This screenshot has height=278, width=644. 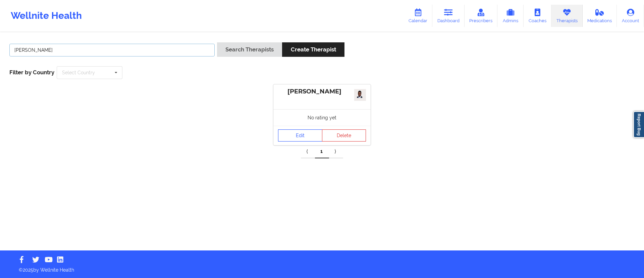 What do you see at coordinates (308, 152) in the screenshot?
I see `a: Previous item` at bounding box center [308, 152].